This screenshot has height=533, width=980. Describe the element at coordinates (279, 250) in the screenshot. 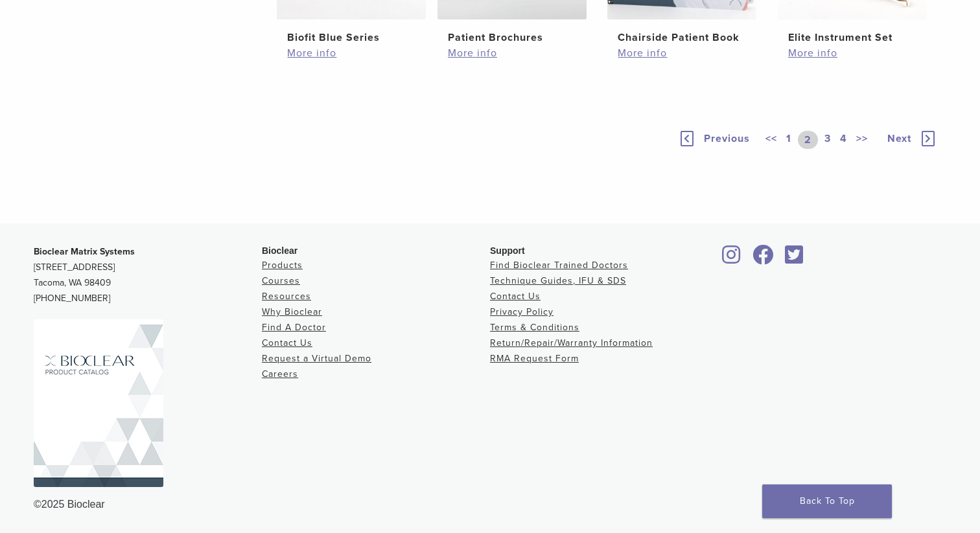

I see `span: Bioclear` at that location.